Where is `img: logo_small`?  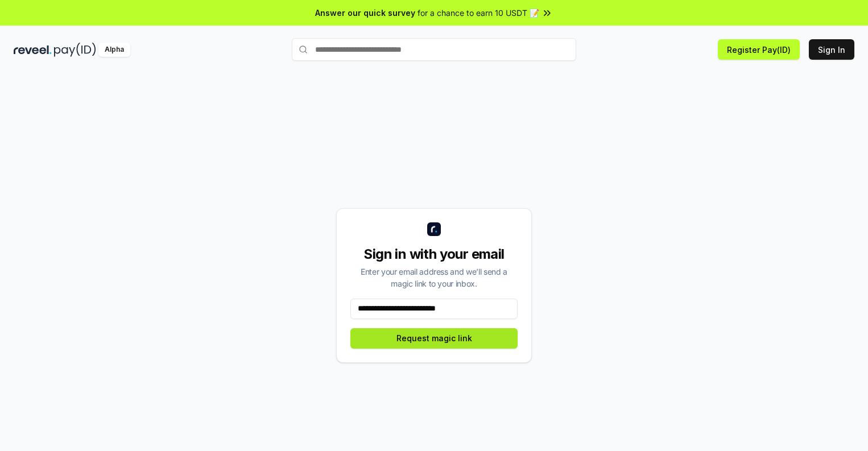 img: logo_small is located at coordinates (434, 230).